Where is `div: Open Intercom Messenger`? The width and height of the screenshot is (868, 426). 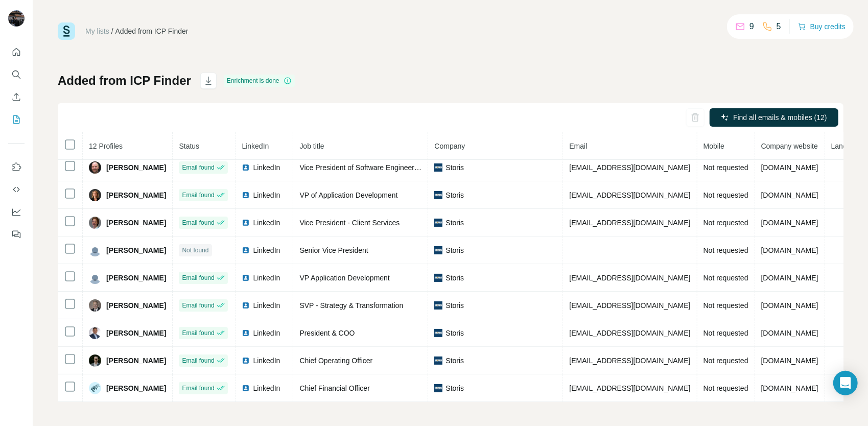
div: Open Intercom Messenger is located at coordinates (846, 383).